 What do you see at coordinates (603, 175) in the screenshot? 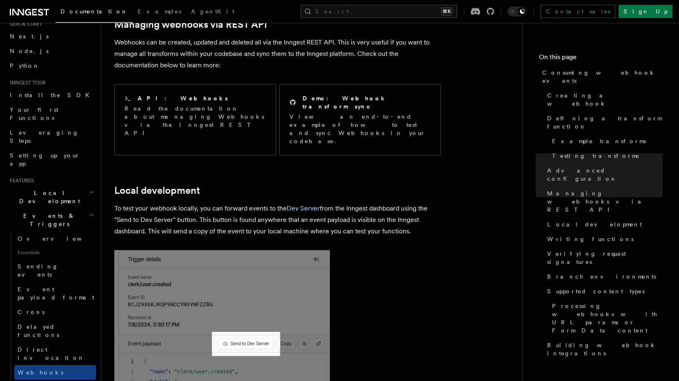
I see `a: Advanced configuration` at bounding box center [603, 175].